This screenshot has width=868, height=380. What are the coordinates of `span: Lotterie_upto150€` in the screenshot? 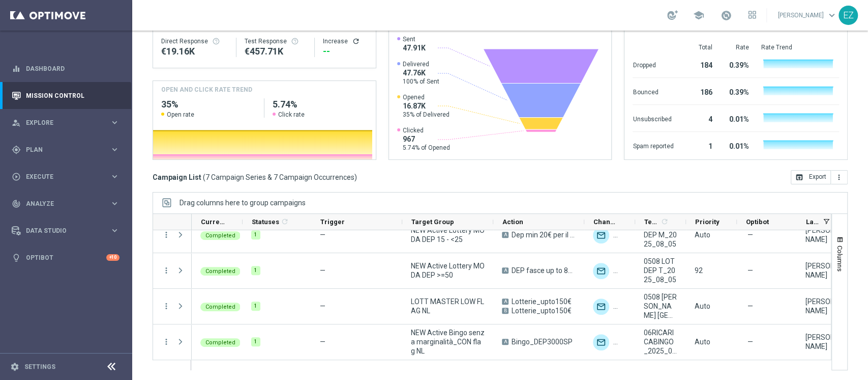 It's located at (542, 301).